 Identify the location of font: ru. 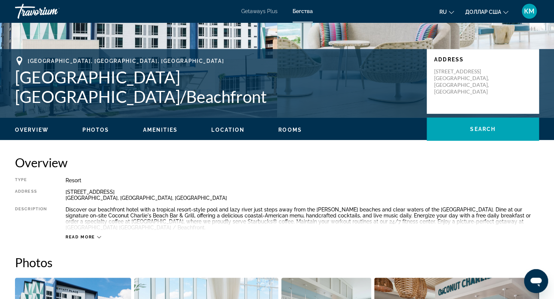
(443, 12).